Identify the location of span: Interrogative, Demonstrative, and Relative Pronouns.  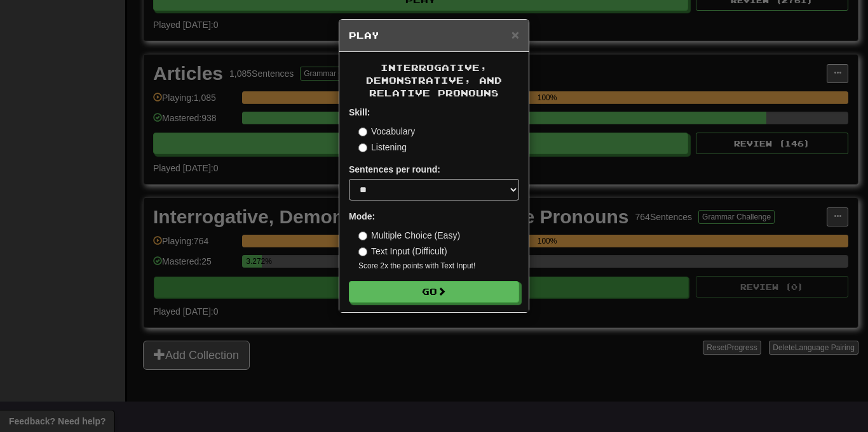
(434, 80).